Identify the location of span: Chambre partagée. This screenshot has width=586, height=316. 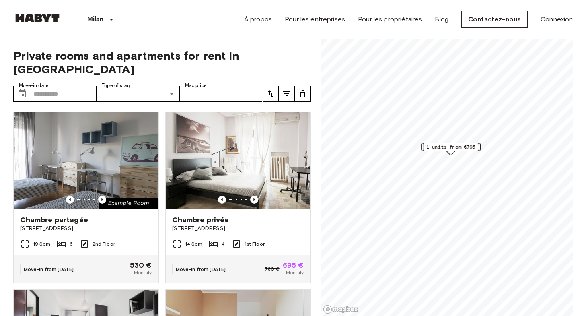
(54, 220).